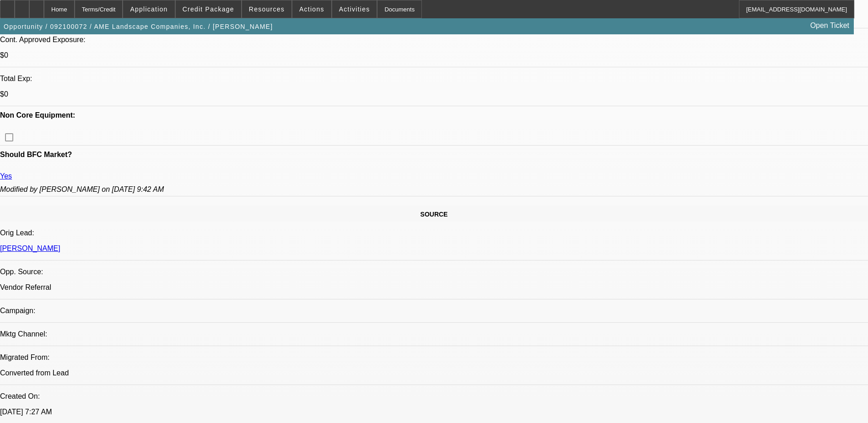 The image size is (868, 423). Describe the element at coordinates (434, 214) in the screenshot. I see `span: SOURCE` at that location.